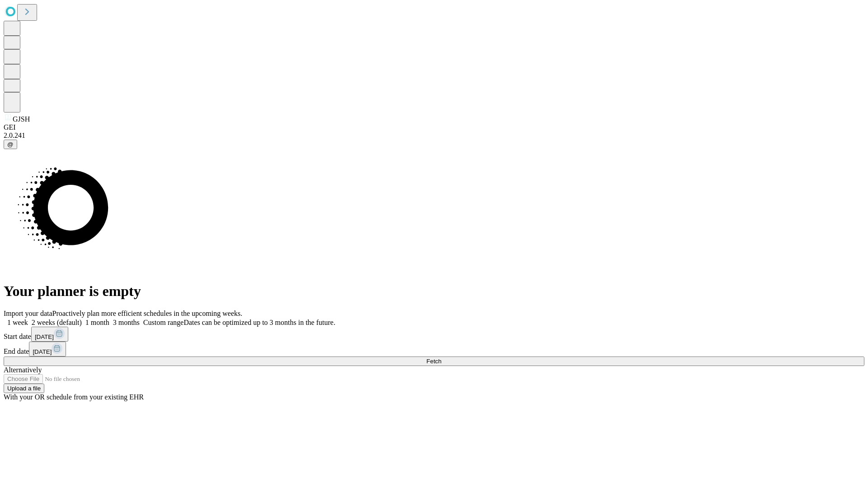 The height and width of the screenshot is (488, 868). What do you see at coordinates (434, 348) in the screenshot?
I see `div: End date` at bounding box center [434, 348].